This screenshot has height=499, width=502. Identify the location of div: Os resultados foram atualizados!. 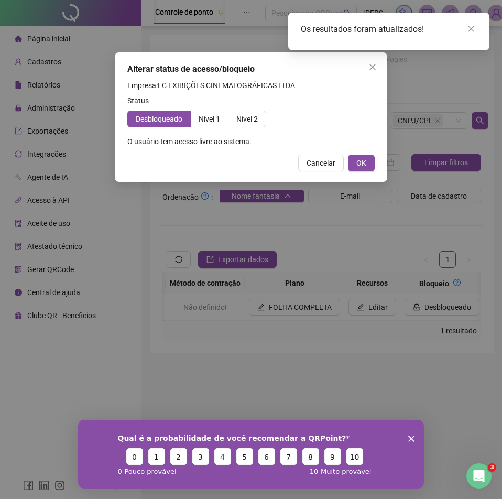
(389, 29).